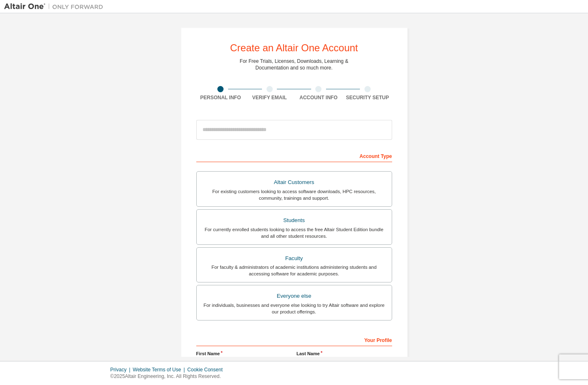 The width and height of the screenshot is (588, 385). I want to click on div: Cookie Consent, so click(207, 369).